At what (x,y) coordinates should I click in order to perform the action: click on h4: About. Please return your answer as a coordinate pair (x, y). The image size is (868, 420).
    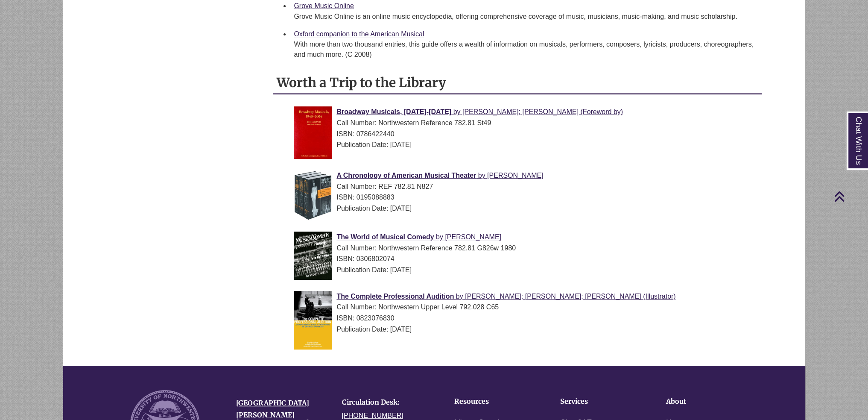
    Looking at the image, I should click on (706, 401).